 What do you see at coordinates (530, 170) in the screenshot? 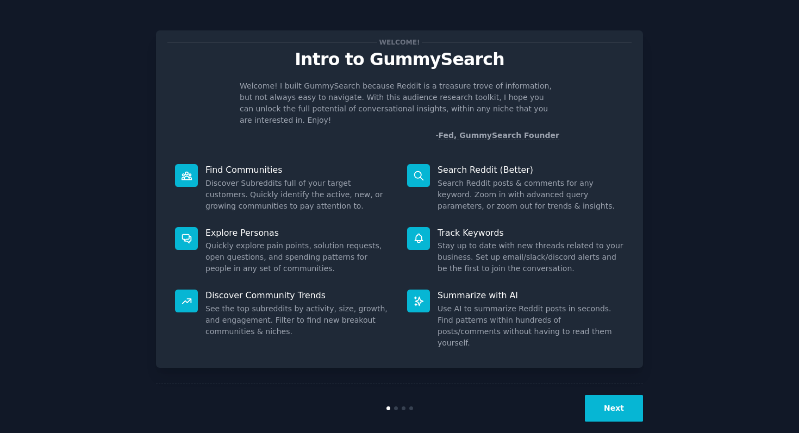
I see `p: Search Reddit (Better)` at bounding box center [530, 170].